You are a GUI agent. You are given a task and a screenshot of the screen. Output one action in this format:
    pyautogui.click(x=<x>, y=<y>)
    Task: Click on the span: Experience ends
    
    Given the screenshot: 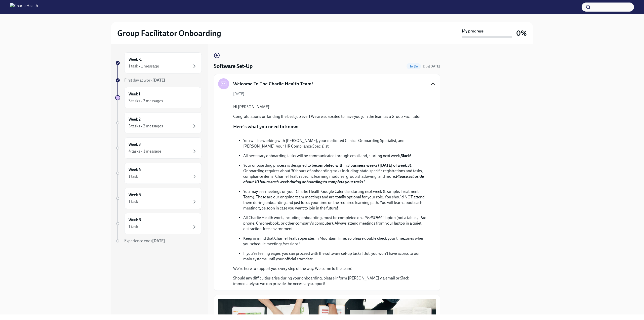 What is the action you would take?
    pyautogui.click(x=145, y=241)
    